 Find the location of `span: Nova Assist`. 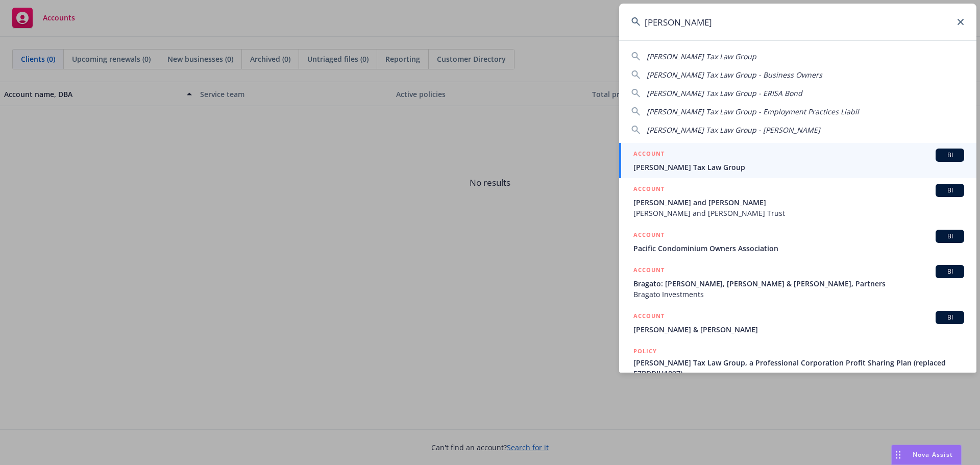

span: Nova Assist is located at coordinates (933, 454).